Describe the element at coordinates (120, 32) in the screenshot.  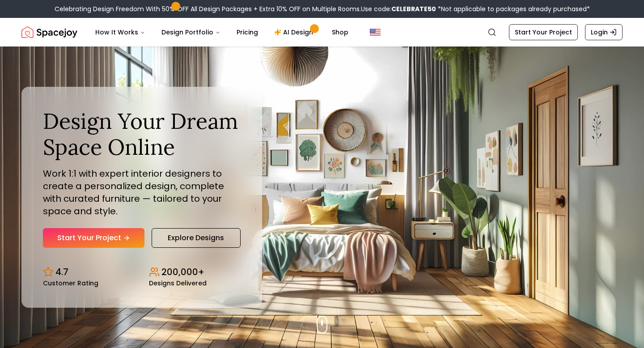
I see `button: How It Works` at that location.